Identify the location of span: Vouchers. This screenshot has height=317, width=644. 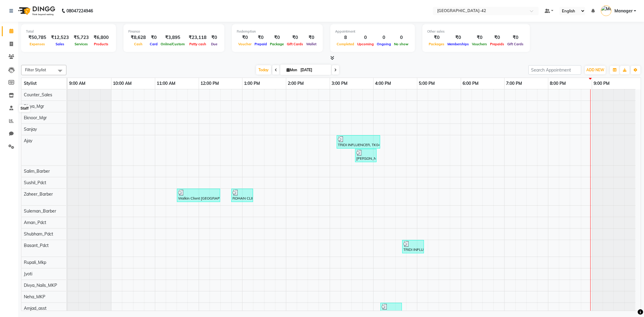
(479, 44).